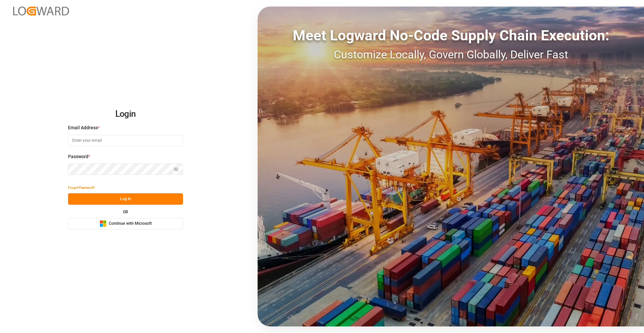 This screenshot has height=333, width=644. I want to click on button: Forgot Password?, so click(81, 187).